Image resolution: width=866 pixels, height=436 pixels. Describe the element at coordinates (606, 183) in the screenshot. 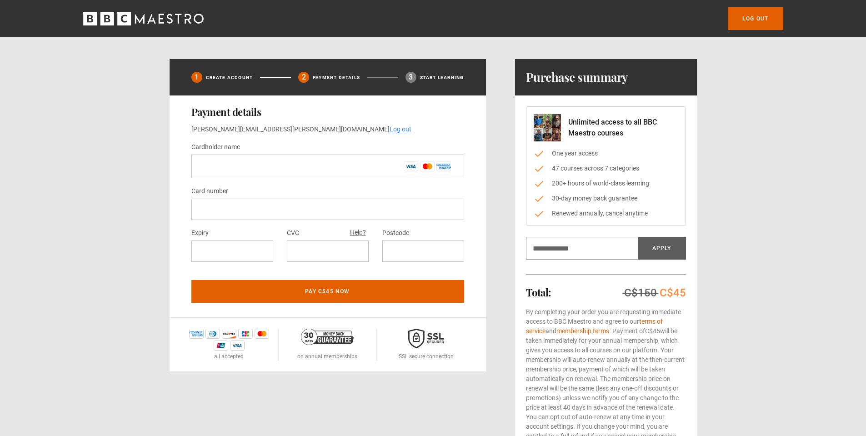

I see `li: 200+ hours of world-class learning` at that location.